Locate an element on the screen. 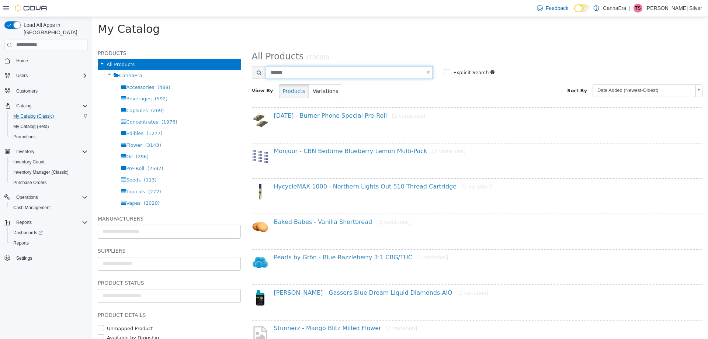 This screenshot has width=708, height=339. span: (272) is located at coordinates (62, 174).